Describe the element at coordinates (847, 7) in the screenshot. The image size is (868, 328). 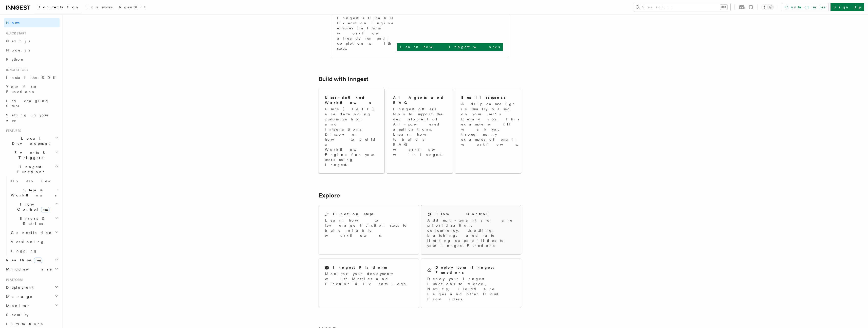
I see `a: Sign Up` at that location.